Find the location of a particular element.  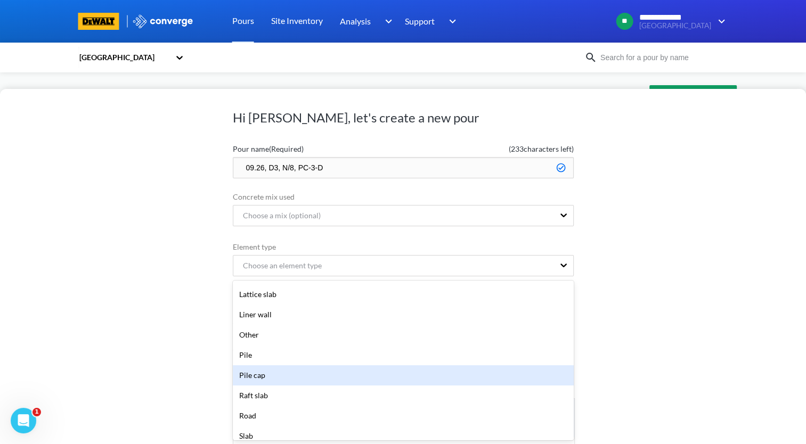

input: Type the pour name here is located at coordinates (403, 168).